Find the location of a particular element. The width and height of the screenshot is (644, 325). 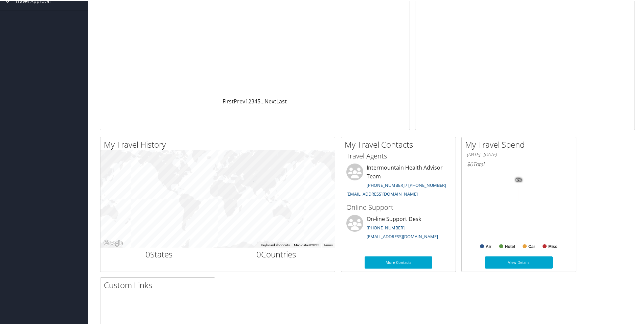

li: Intermountain Health Advisor Team is located at coordinates (398, 181).